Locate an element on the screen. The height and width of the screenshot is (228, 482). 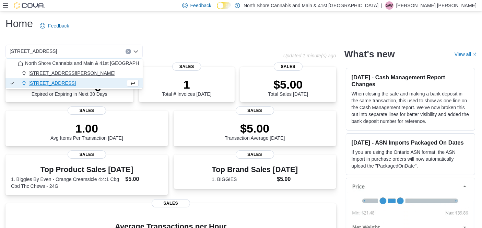
button: Clear input is located at coordinates (128, 52).